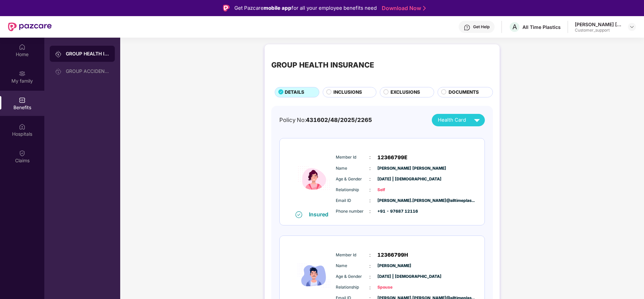  Describe the element at coordinates (352, 211) in the screenshot. I see `span: Phone number` at that location.